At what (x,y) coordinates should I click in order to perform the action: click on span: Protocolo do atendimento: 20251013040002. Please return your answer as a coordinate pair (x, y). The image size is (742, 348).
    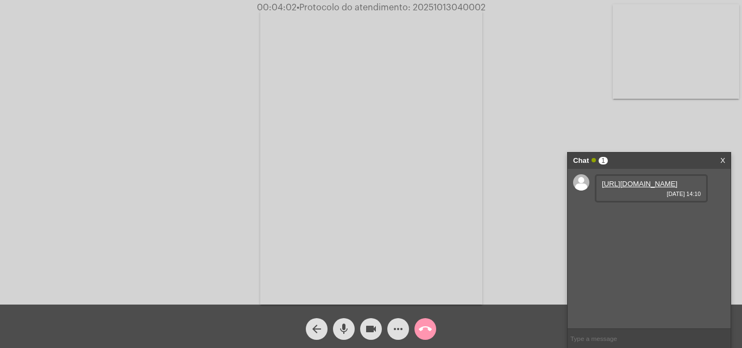
    Looking at the image, I should click on (391, 8).